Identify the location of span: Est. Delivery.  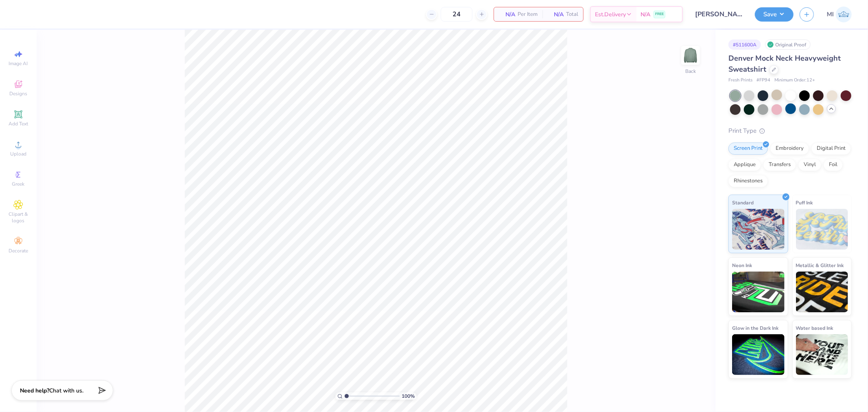
(611, 15).